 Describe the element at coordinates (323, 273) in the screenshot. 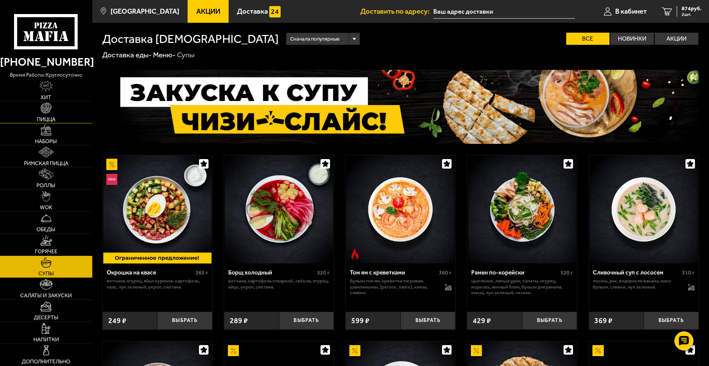

I see `span: 320 г` at that location.